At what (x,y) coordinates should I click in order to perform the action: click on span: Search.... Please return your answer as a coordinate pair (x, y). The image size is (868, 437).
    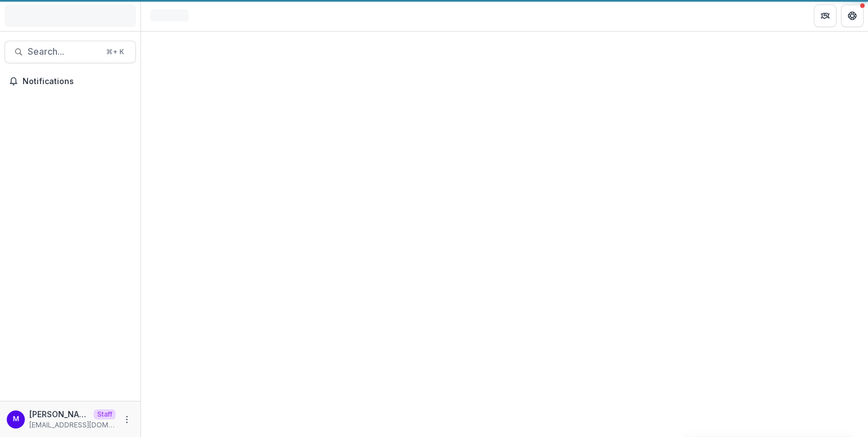
    Looking at the image, I should click on (63, 51).